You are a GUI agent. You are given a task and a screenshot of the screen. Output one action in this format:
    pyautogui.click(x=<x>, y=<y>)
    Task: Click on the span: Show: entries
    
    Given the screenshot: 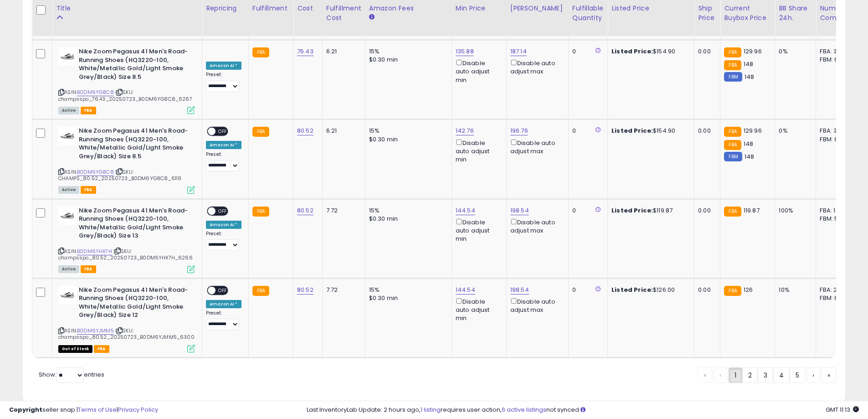 What is the action you would take?
    pyautogui.click(x=71, y=374)
    